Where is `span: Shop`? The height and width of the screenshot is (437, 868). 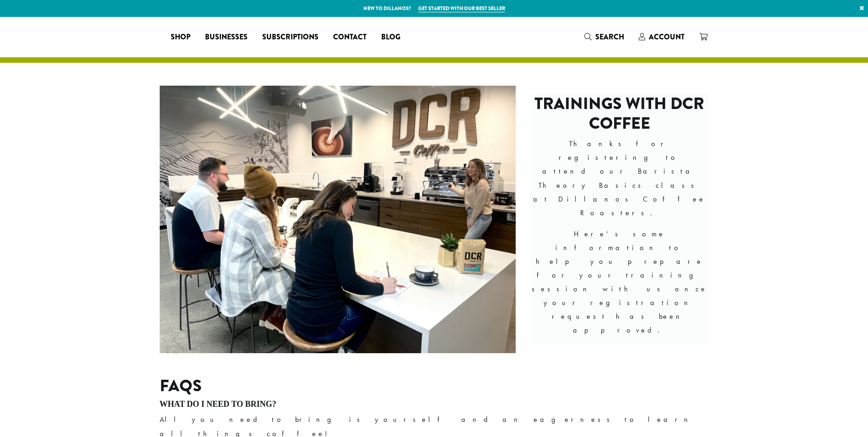
span: Shop is located at coordinates (180, 37).